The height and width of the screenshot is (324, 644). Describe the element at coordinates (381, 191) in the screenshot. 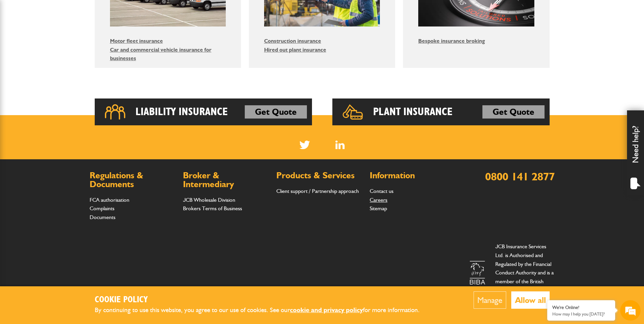

I see `a: Contact us` at that location.